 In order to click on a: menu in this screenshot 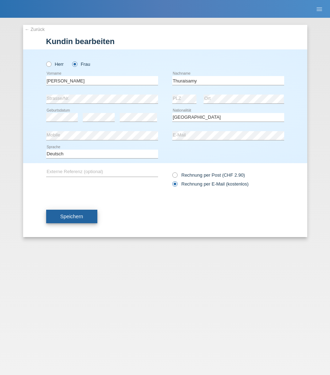, I will do `click(319, 9)`.